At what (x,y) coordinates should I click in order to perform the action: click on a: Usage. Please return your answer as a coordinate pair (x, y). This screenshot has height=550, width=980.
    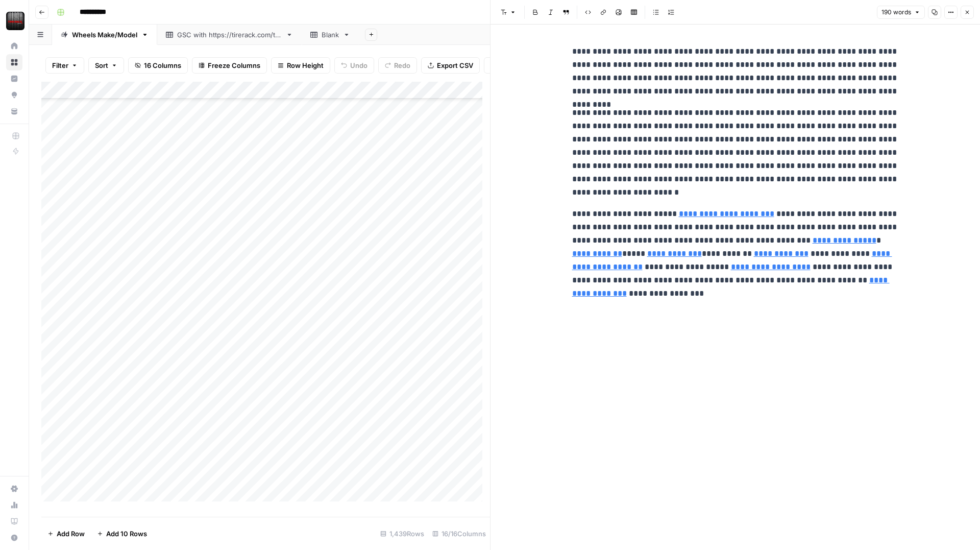
    Looking at the image, I should click on (14, 505).